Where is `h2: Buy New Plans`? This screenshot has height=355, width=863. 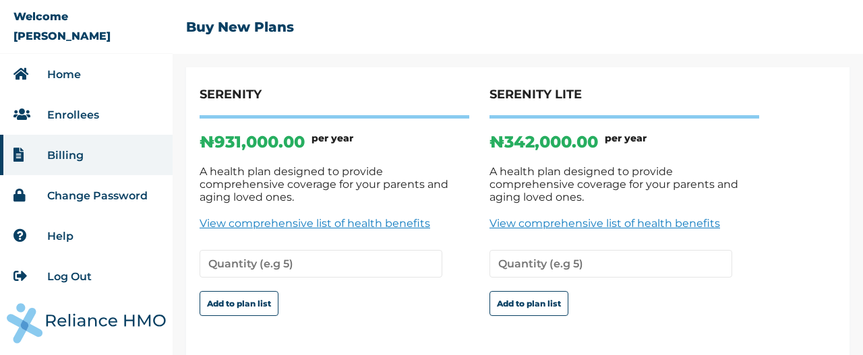 h2: Buy New Plans is located at coordinates (240, 27).